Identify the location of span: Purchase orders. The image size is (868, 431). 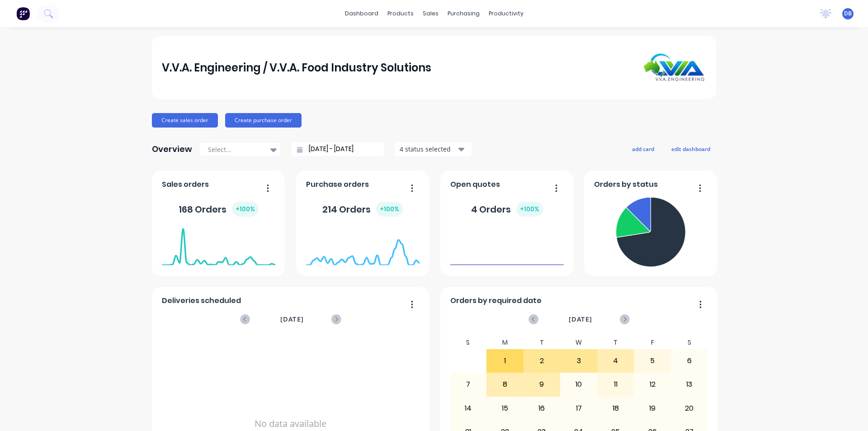
(338, 185).